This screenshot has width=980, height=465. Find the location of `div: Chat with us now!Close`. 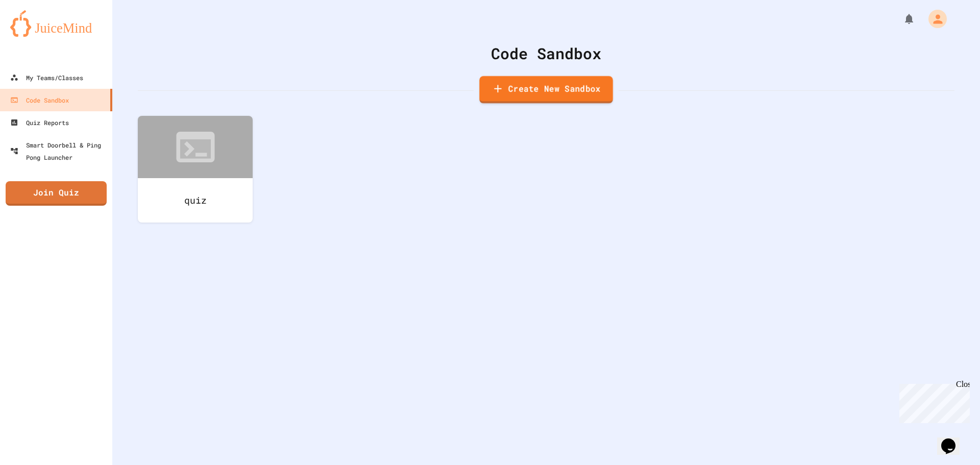

div: Chat with us now!Close is located at coordinates (37, 35).